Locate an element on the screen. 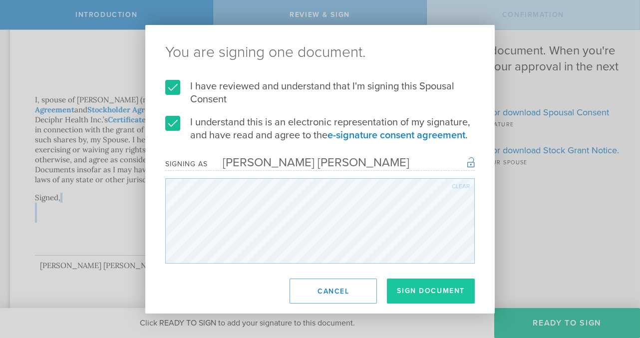 The image size is (640, 338). ng-pluralize: You are signing one document. is located at coordinates (320, 52).